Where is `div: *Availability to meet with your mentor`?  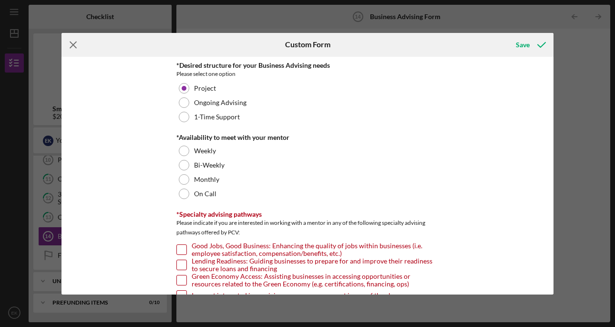 div: *Availability to meet with your mentor is located at coordinates (308, 137).